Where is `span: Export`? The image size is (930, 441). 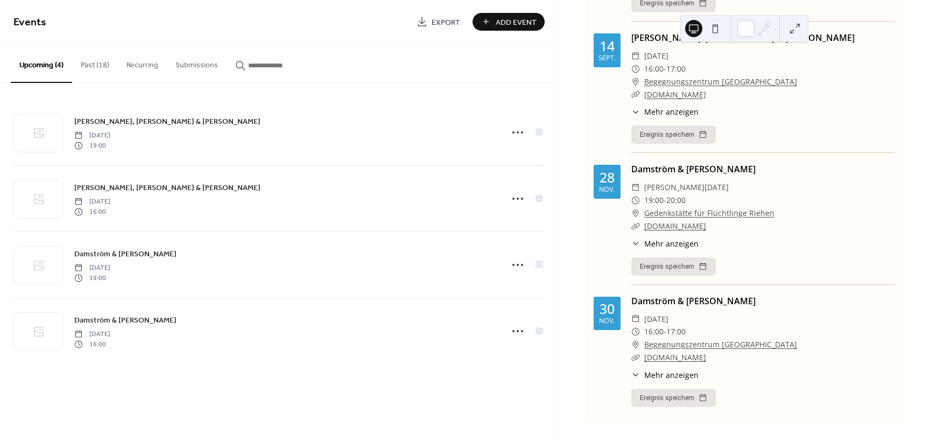
span: Export is located at coordinates (446, 22).